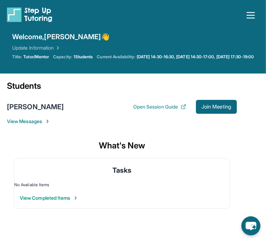  What do you see at coordinates (63, 57) in the screenshot?
I see `span: Capacity:` at bounding box center [63, 57].